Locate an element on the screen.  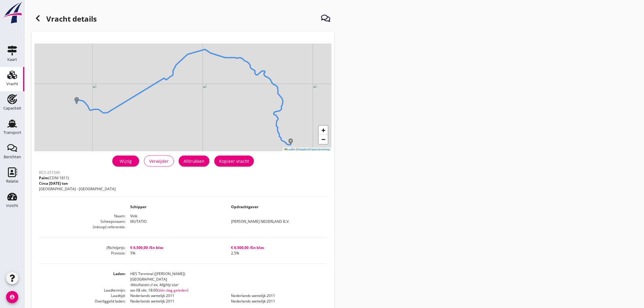
a: Leaflet is located at coordinates (290, 150).